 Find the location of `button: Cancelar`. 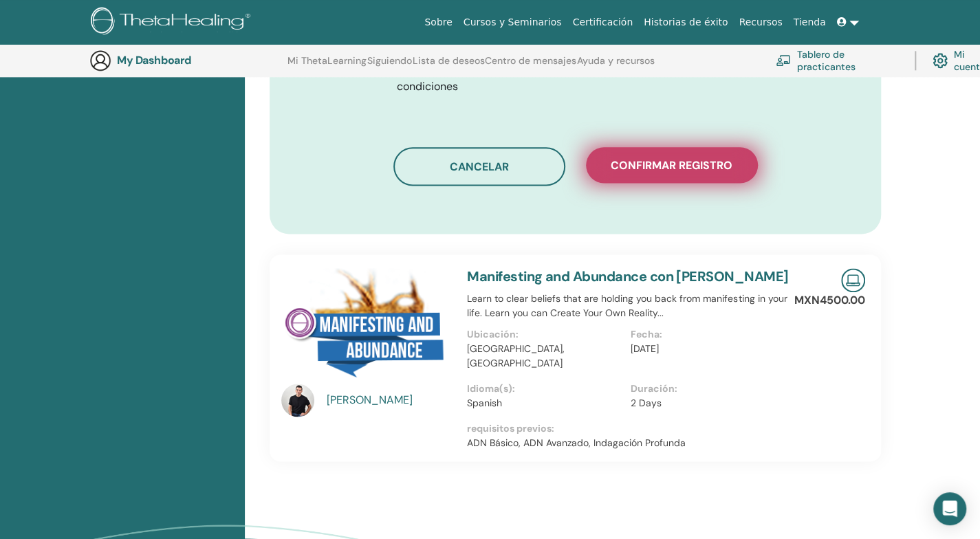

button: Cancelar is located at coordinates (479, 166).